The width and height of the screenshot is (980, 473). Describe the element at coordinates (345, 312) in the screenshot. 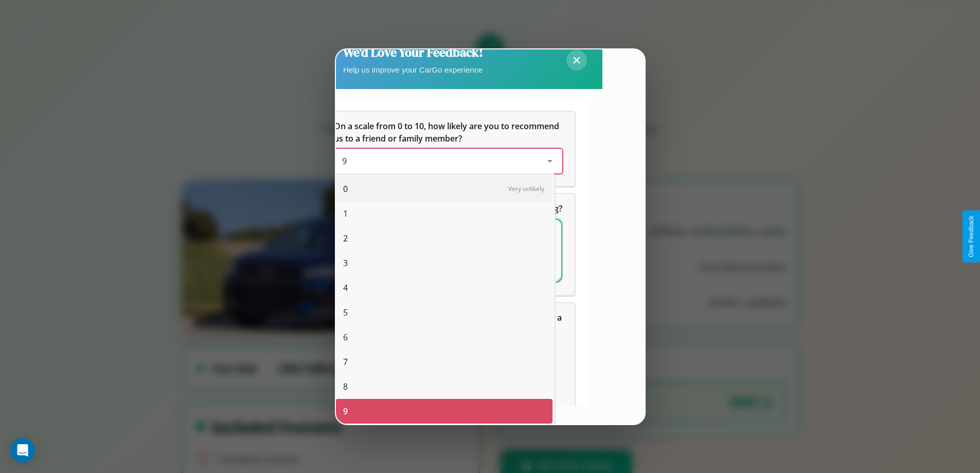

I see `span: 5` at that location.